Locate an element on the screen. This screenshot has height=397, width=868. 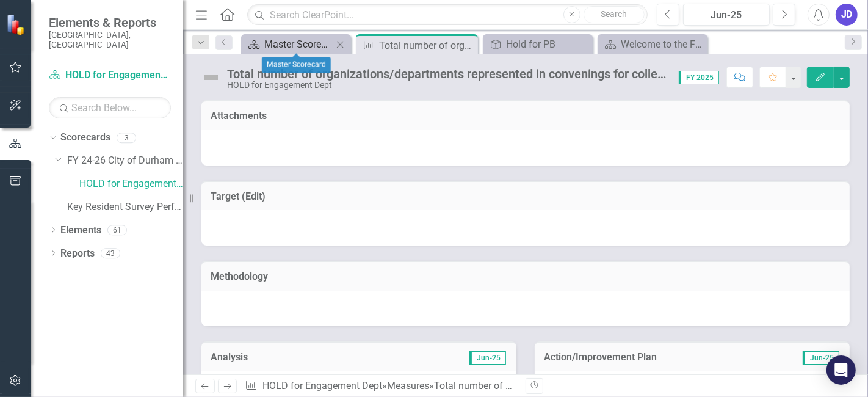
h3: Attachments is located at coordinates (526, 116).